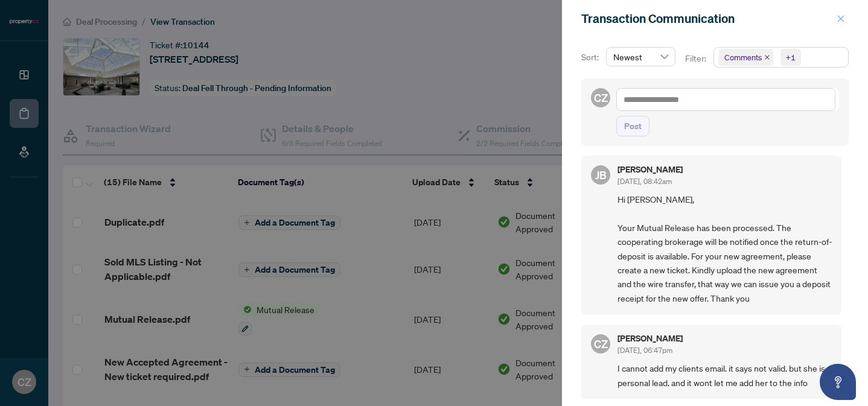  Describe the element at coordinates (791, 57) in the screenshot. I see `div: +1` at that location.